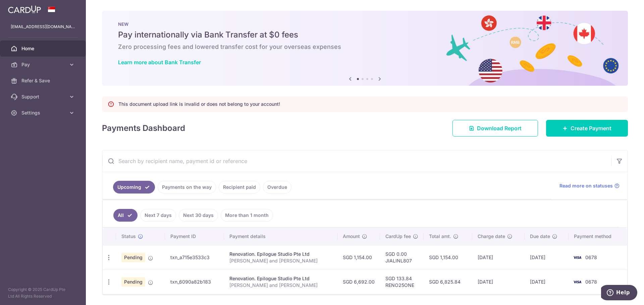 This screenshot has height=305, width=644. I want to click on img: Bank transfer banner, so click(365, 48).